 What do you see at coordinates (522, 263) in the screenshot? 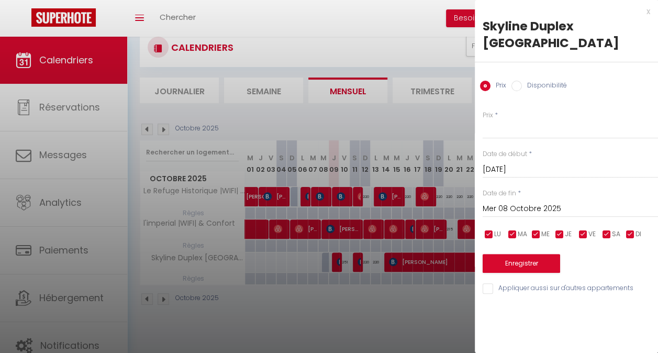
I see `button: Enregistrer` at bounding box center [522, 263].